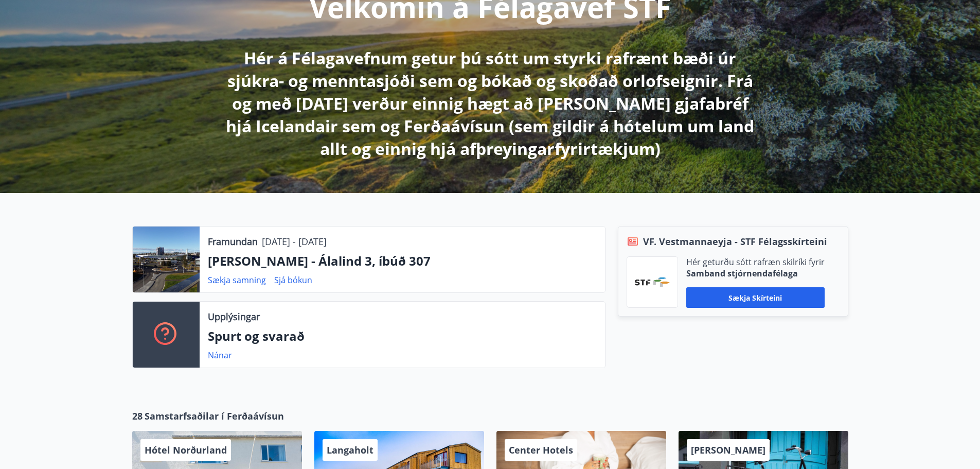 The image size is (980, 469). I want to click on p: Framundan, so click(233, 241).